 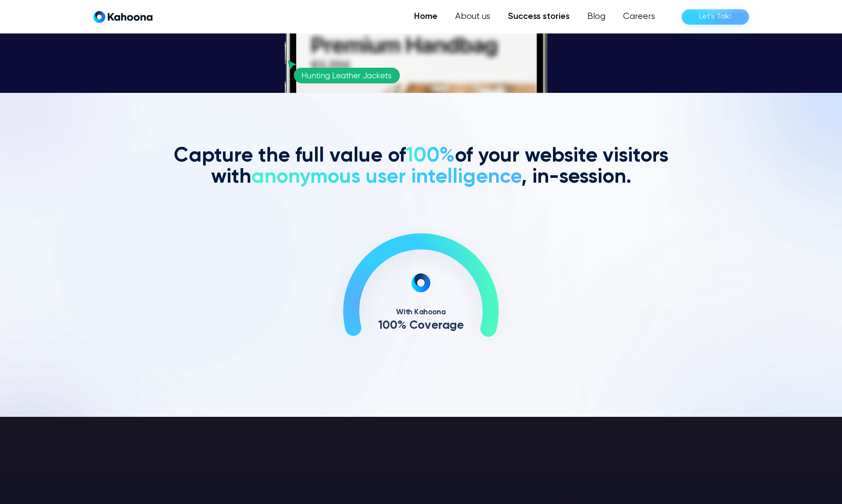 What do you see at coordinates (596, 17) in the screenshot?
I see `a: Blog` at bounding box center [596, 17].